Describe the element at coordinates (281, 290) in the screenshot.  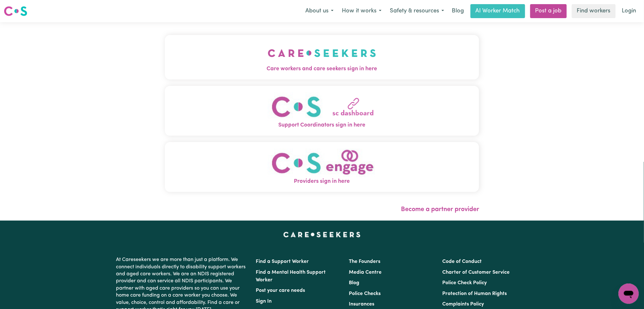
I see `a: Post your care needs` at that location.